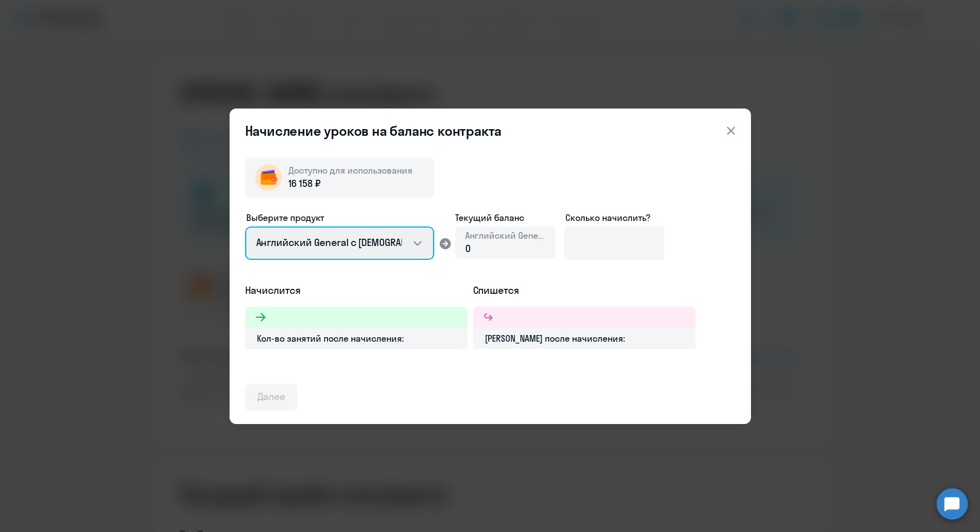  I want to click on span: Английский General, so click(505, 235).